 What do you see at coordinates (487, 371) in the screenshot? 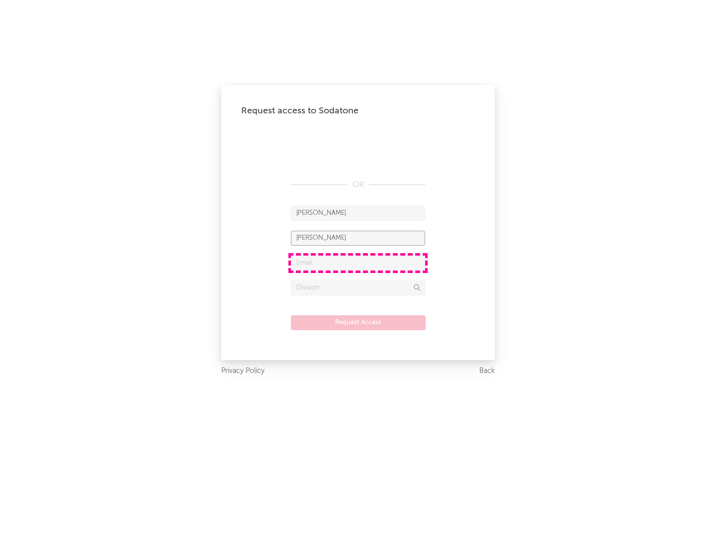
I see `a: Back` at bounding box center [487, 371].